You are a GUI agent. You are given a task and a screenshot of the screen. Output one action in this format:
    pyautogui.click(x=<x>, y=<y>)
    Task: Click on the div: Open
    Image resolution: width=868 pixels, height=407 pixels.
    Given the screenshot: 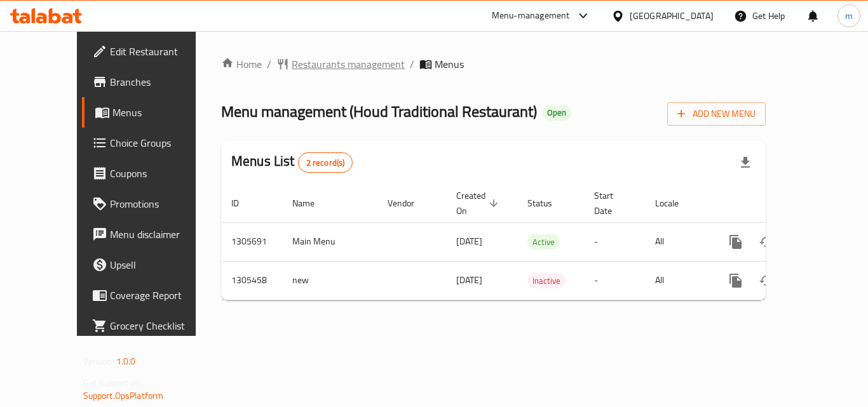 What is the action you would take?
    pyautogui.click(x=556, y=113)
    